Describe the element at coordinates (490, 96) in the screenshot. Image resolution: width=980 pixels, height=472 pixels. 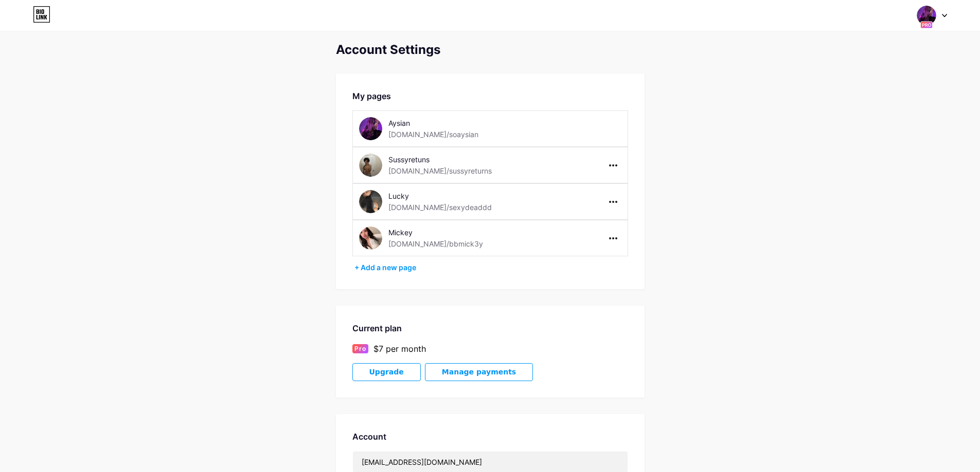
I see `div: My pages` at that location.